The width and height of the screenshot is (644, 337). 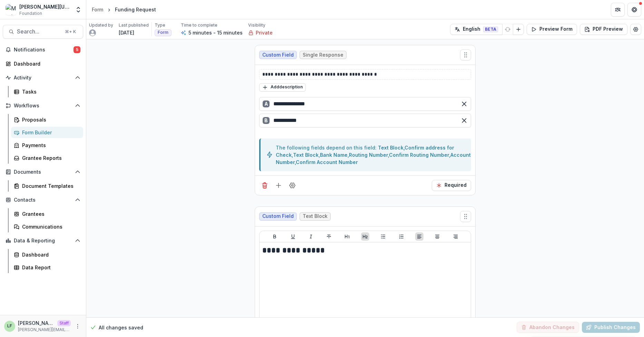 I want to click on button: Add field, so click(x=278, y=185).